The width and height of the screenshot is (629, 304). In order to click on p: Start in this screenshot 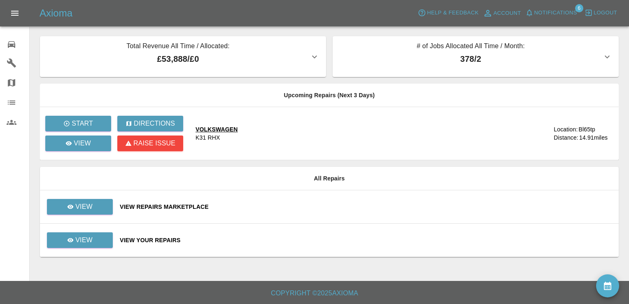, I will do `click(82, 123)`.